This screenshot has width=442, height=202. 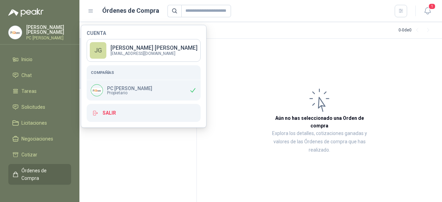 What do you see at coordinates (432, 6) in the screenshot?
I see `span: 1` at bounding box center [432, 6].